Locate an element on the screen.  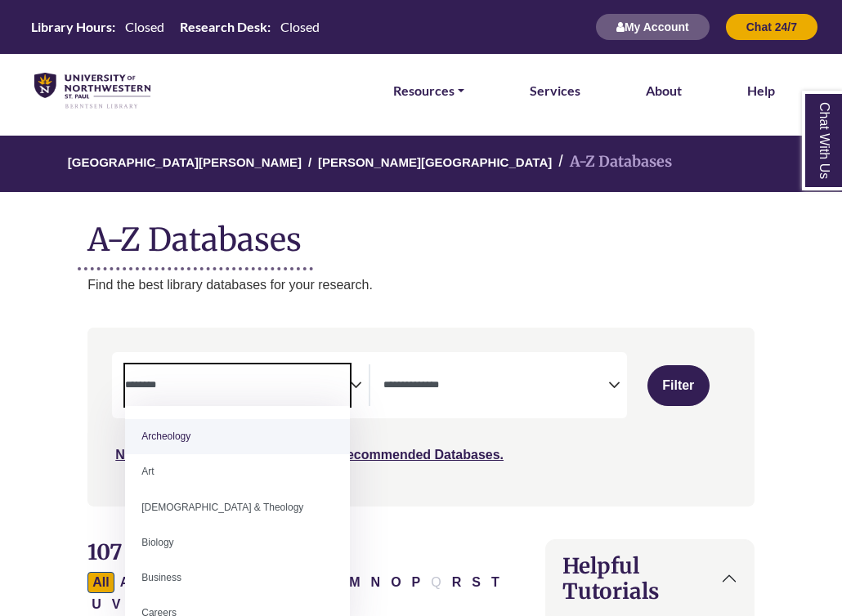
a: Resources is located at coordinates (428, 91).